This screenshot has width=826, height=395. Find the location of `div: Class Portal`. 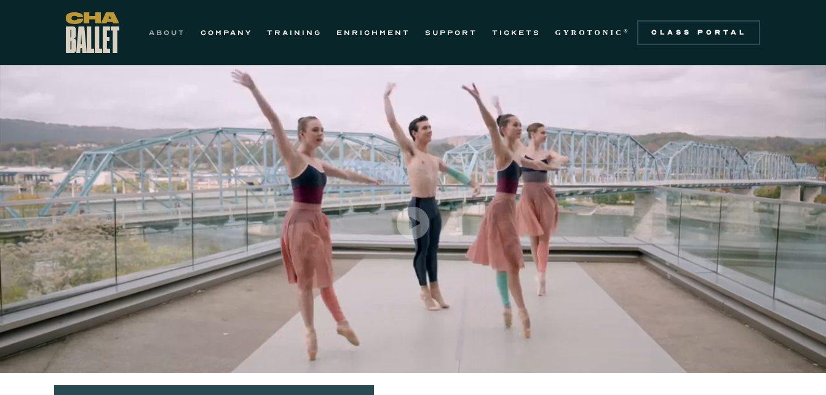

div: Class Portal is located at coordinates (698, 33).